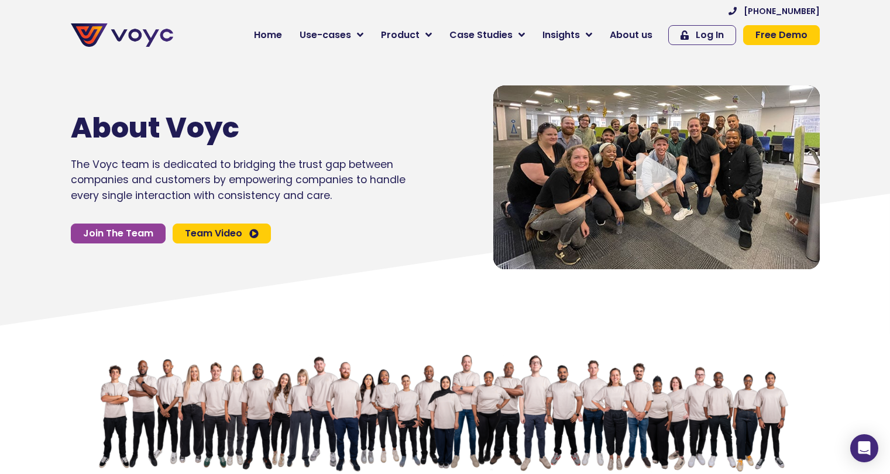 The width and height of the screenshot is (890, 474). I want to click on span: Home, so click(268, 35).